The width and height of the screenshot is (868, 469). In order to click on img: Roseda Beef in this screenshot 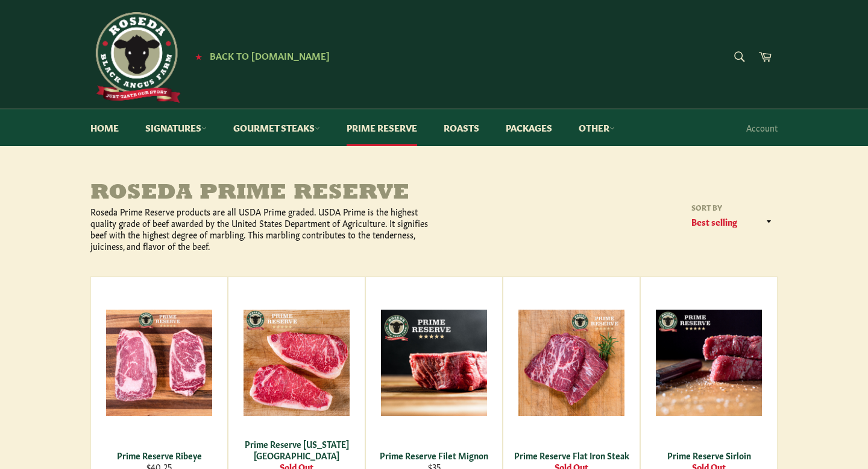, I will do `click(136, 58)`.